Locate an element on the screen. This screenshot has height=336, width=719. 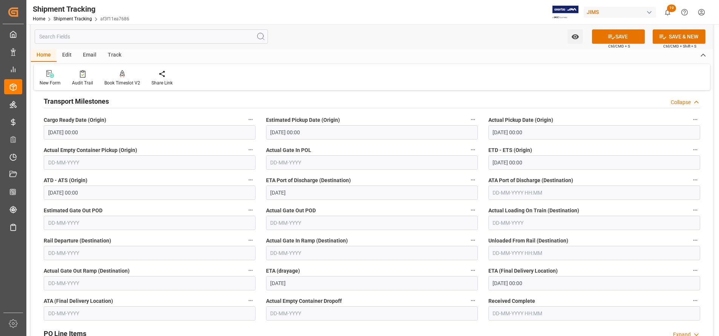
span: Actual Gate In Ramp (Destination) is located at coordinates (307, 241).